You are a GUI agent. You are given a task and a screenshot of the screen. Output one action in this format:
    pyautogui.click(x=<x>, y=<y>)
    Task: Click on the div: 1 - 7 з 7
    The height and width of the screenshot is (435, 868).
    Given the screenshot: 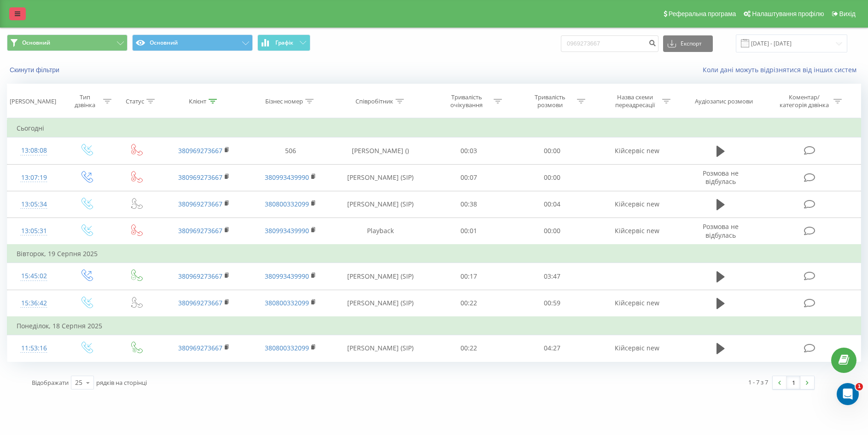 What is the action you would take?
    pyautogui.click(x=758, y=383)
    